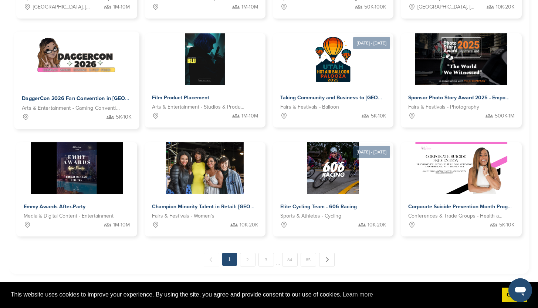  I want to click on span: Media & Digital Content - Entertainment, so click(68, 216).